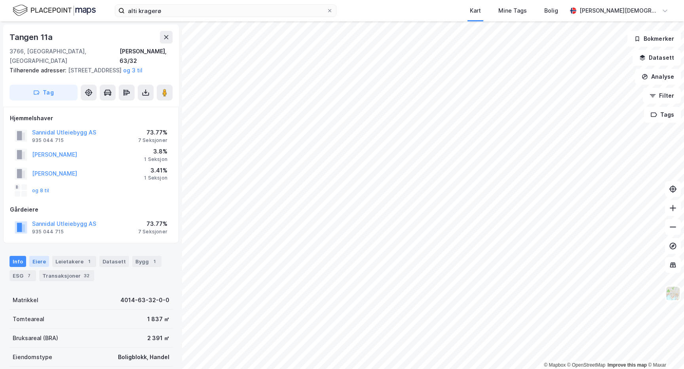  I want to click on div: 2 391 ㎡, so click(158, 338).